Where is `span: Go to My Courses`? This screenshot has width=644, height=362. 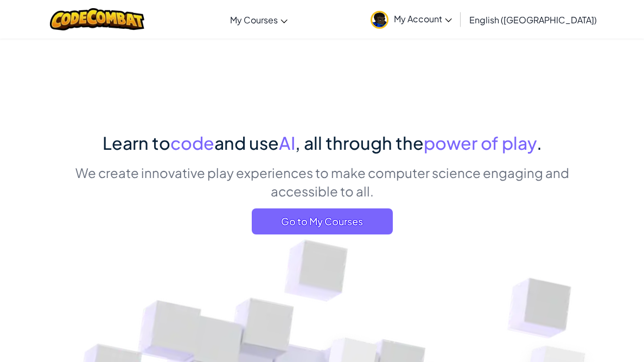 span: Go to My Courses is located at coordinates (322, 221).